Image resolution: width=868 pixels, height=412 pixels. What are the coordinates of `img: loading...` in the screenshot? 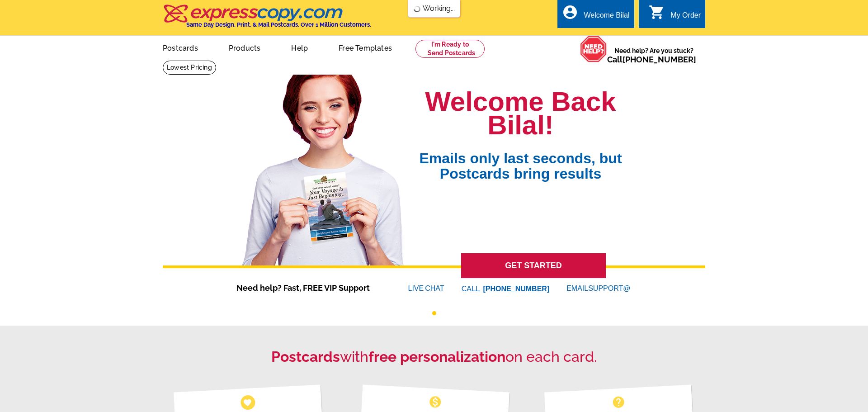 It's located at (417, 9).